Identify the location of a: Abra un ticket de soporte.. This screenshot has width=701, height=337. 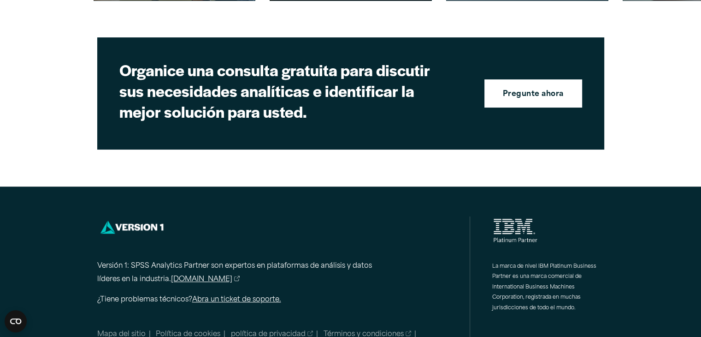
(236, 299).